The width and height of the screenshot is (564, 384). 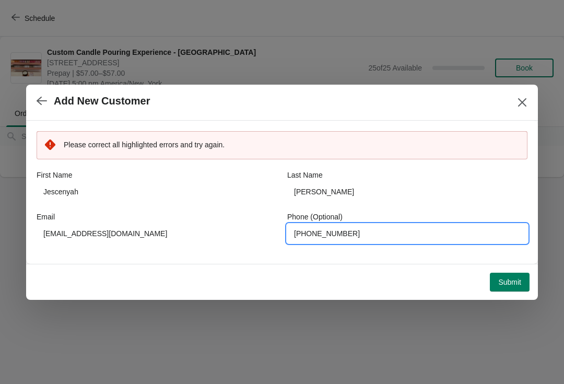 I want to click on label: Last Name, so click(x=305, y=175).